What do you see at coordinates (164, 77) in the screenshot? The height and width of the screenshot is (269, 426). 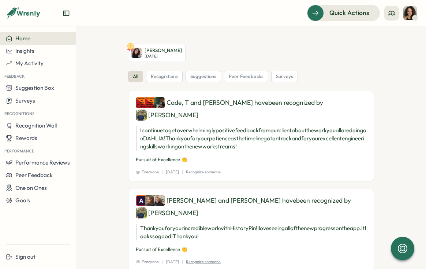 I see `span: recognitions` at bounding box center [164, 77].